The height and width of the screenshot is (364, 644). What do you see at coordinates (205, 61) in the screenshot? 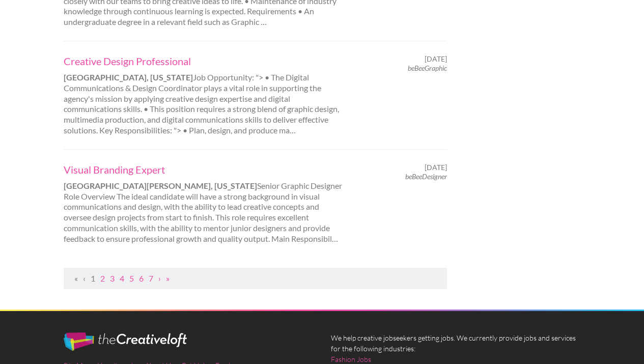
I see `a: Creative Design Professional` at bounding box center [205, 61].